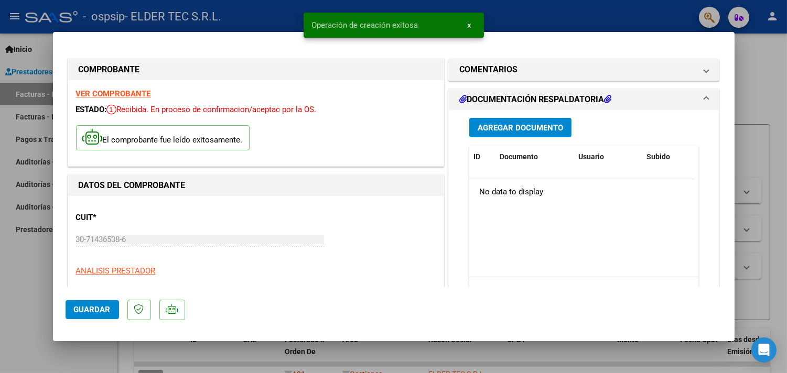 This screenshot has height=373, width=787. Describe the element at coordinates (469, 25) in the screenshot. I see `button: x` at that location.